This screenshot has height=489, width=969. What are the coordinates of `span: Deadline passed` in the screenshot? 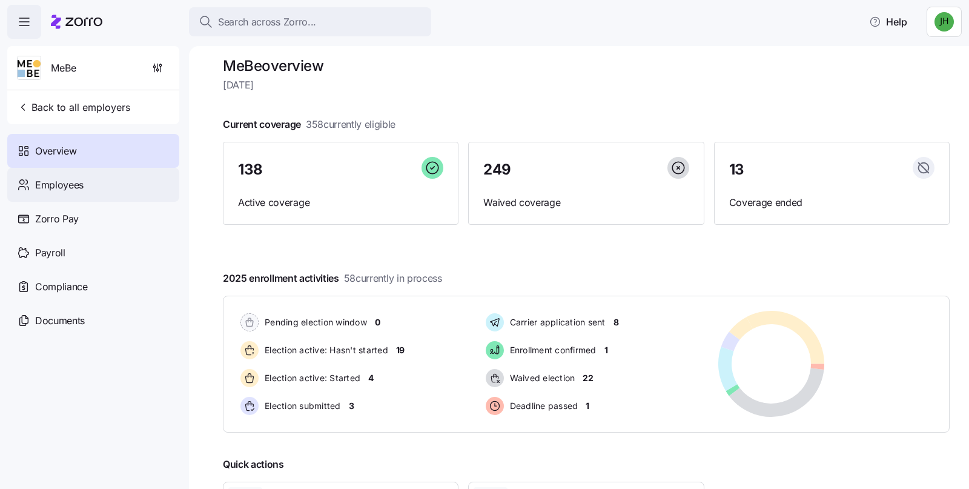 It's located at (542, 406).